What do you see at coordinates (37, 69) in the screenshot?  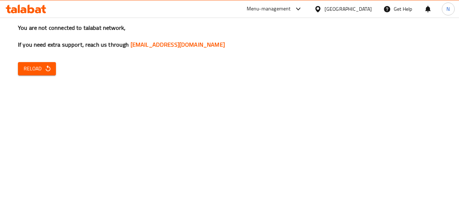 I see `button: Reload` at bounding box center [37, 69].